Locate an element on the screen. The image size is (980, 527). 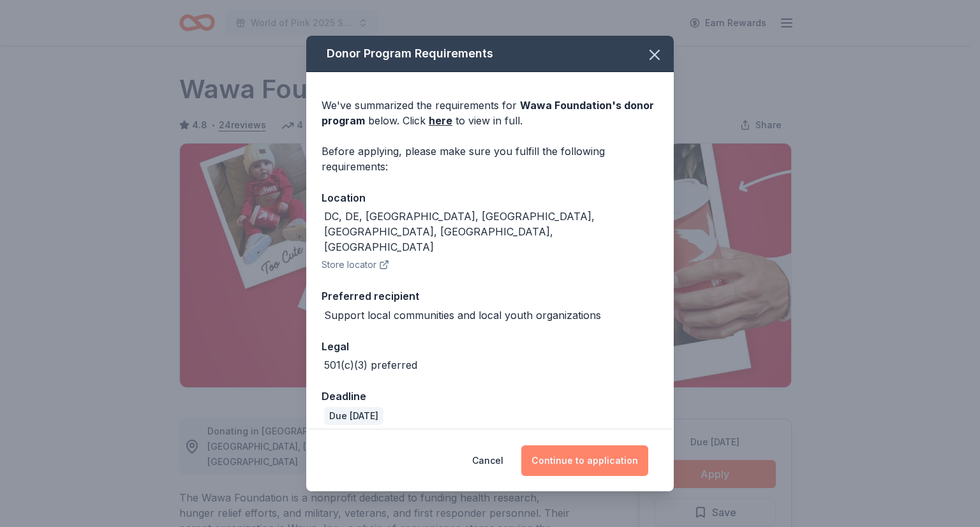
button: Store locator is located at coordinates (355, 264).